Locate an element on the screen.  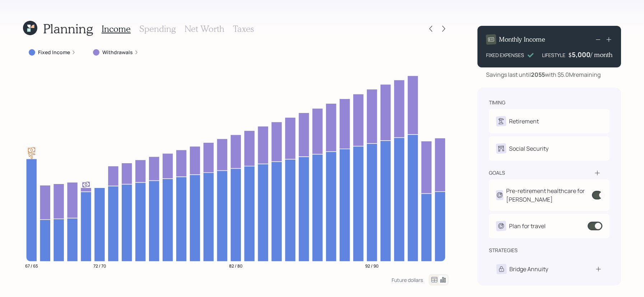
tspan: 67 / 65 is located at coordinates (32, 265).